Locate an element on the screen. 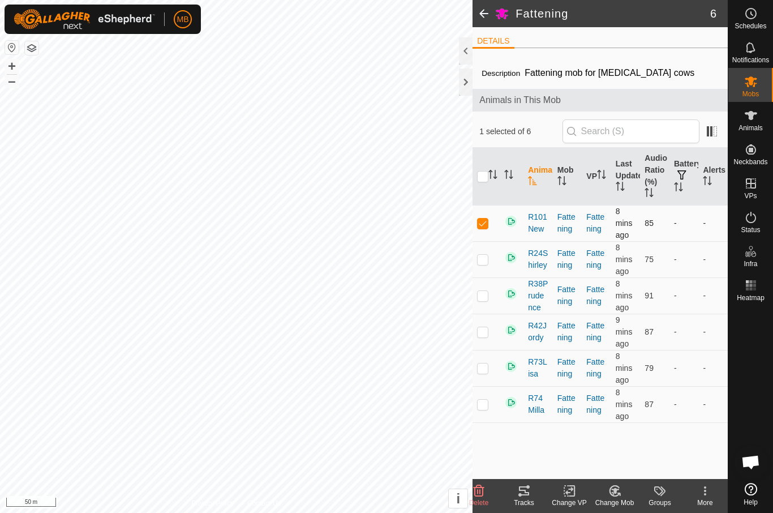 This screenshot has height=513, width=773. span: i is located at coordinates (458, 498).